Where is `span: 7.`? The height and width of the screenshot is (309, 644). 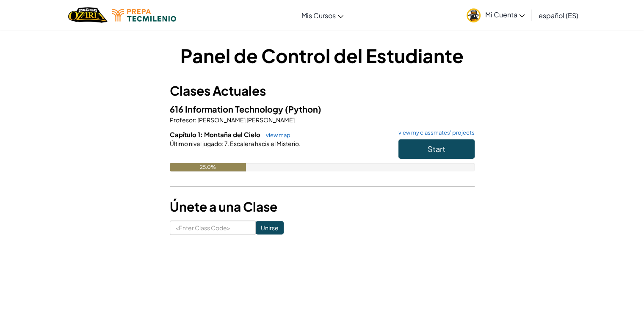
span: 7. is located at coordinates (226, 143).